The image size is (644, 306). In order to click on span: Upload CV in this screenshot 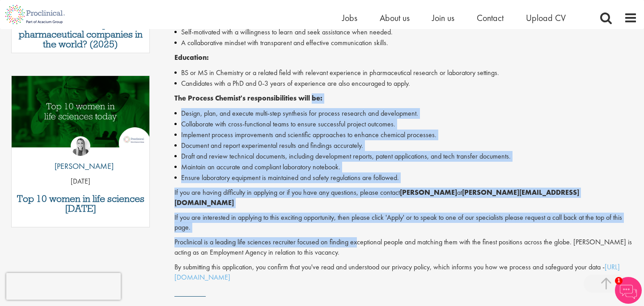, I will do `click(545, 18)`.